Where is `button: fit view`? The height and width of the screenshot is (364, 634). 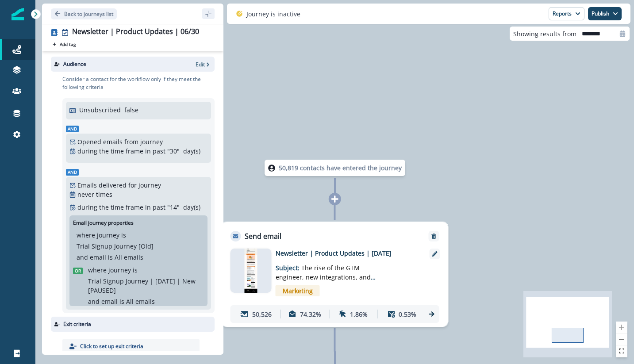 button: fit view is located at coordinates (621, 351).